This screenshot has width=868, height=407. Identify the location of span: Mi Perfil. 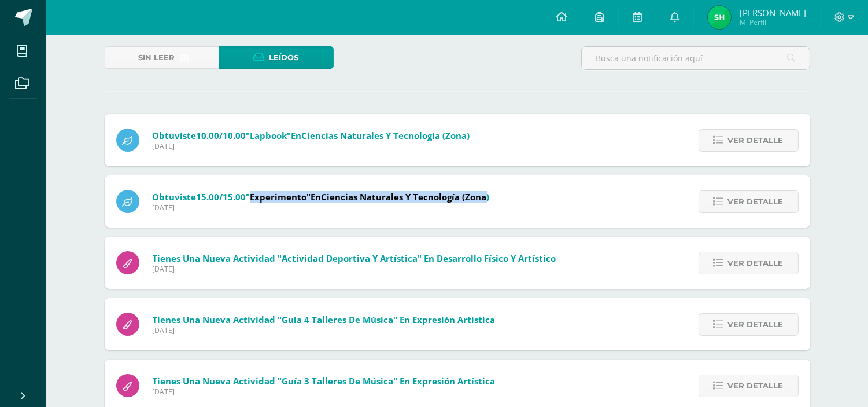
(772, 22).